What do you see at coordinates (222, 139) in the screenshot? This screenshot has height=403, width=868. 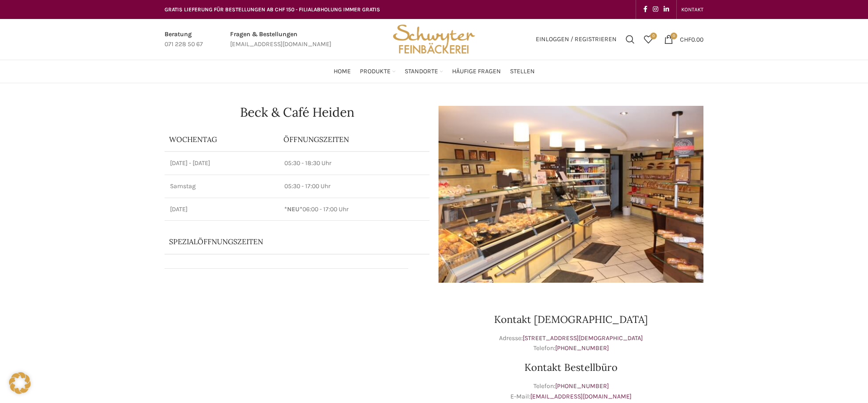 I see `p: Wochentag` at bounding box center [222, 139].